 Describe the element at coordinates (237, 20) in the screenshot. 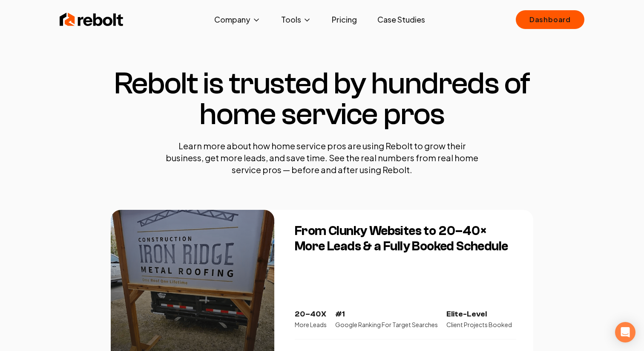

I see `button: Company` at that location.